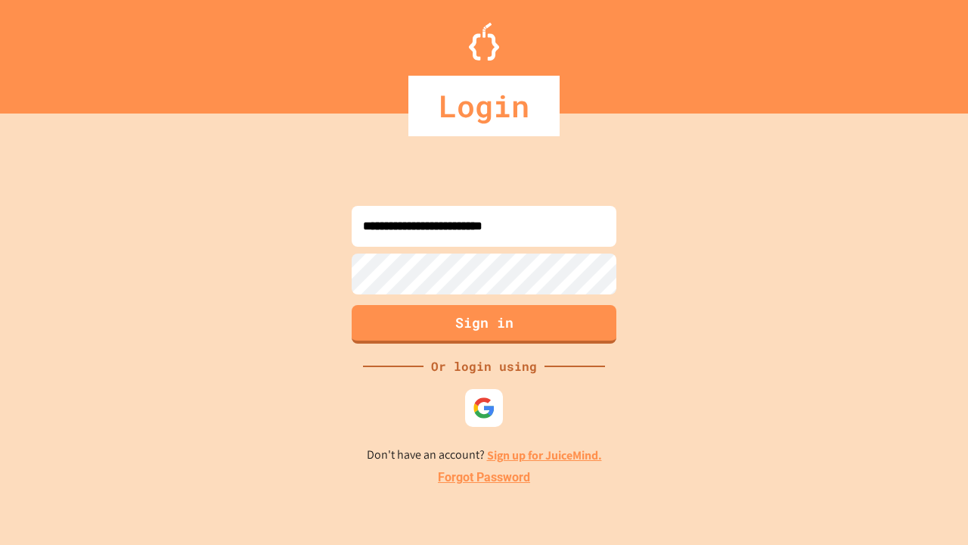 Image resolution: width=968 pixels, height=545 pixels. What do you see at coordinates (484, 366) in the screenshot?
I see `div: Or login using` at bounding box center [484, 366].